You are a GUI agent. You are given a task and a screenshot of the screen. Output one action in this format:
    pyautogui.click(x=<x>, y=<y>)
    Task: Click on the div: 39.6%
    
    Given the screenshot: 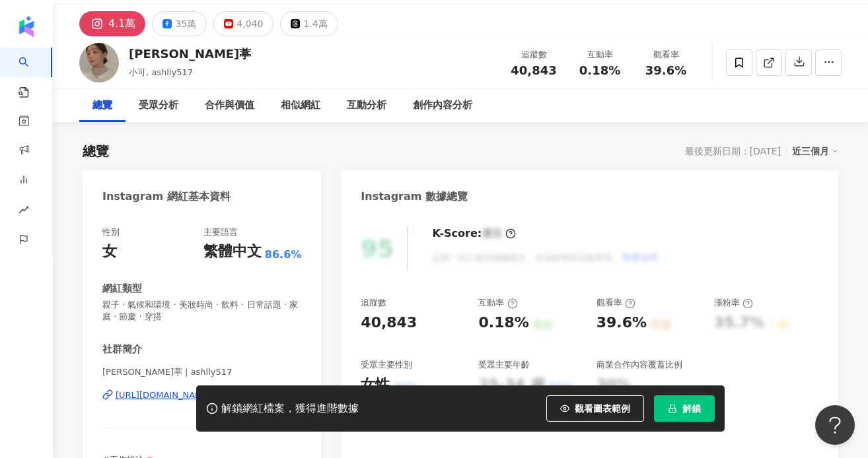 What is the action you would take?
    pyautogui.click(x=622, y=323)
    